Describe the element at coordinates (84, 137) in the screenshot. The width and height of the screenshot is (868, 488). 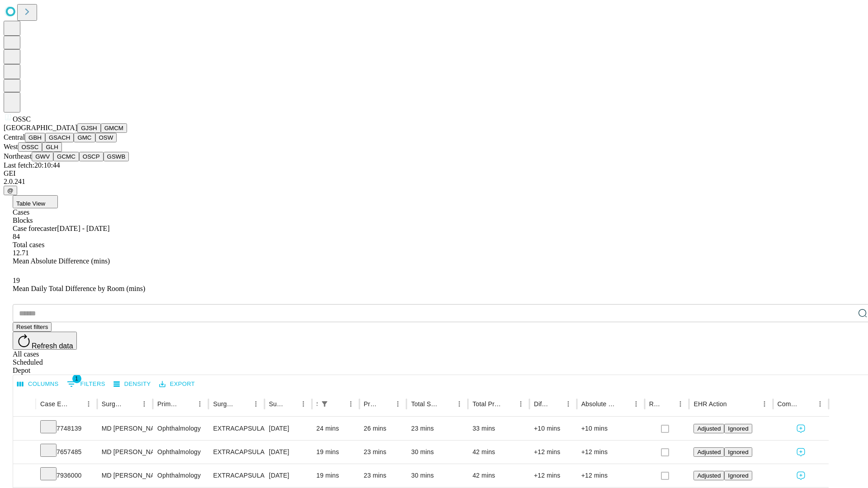
I see `button: GMC` at that location.